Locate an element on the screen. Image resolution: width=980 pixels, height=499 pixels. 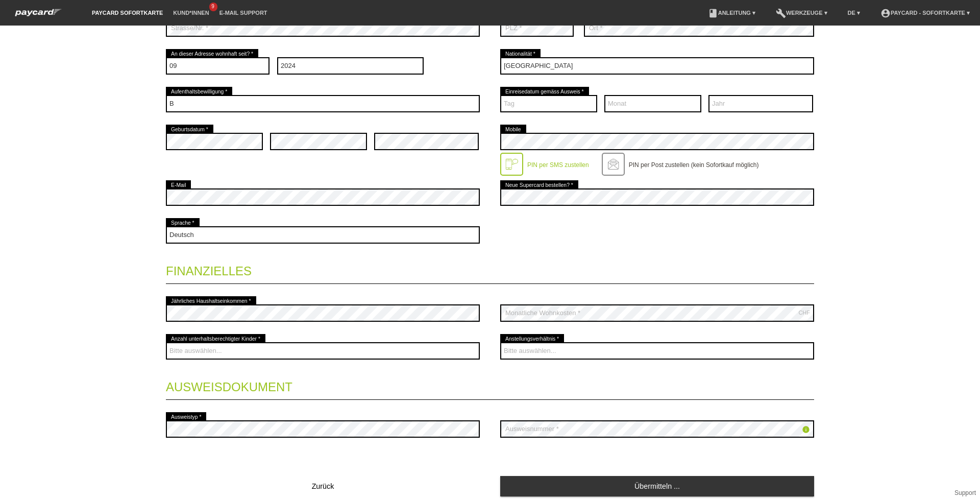
a: Kund*innen is located at coordinates (191, 12).